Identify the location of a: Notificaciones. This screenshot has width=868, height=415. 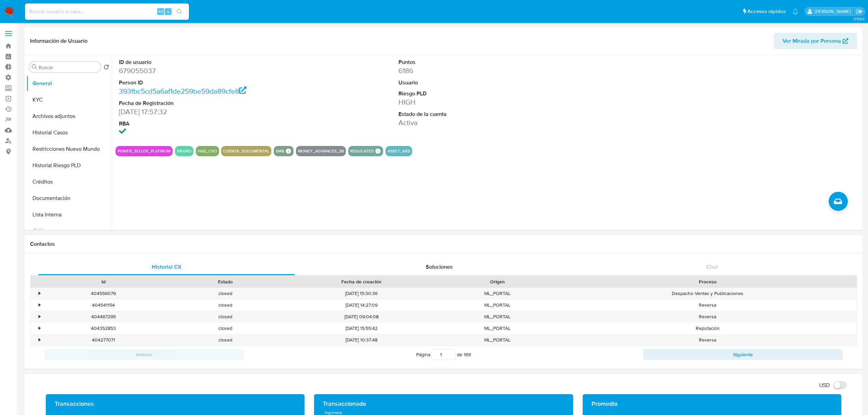
(796, 11).